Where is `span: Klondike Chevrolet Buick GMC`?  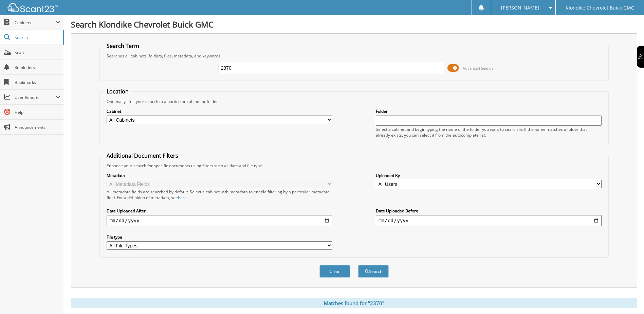
span: Klondike Chevrolet Buick GMC is located at coordinates (600, 8).